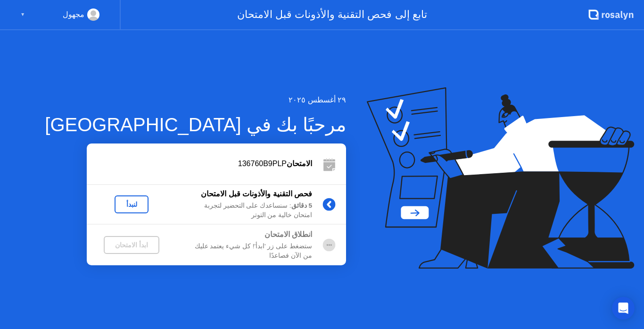  Describe the element at coordinates (301, 205) in the screenshot. I see `b: 5 دقائق` at that location.